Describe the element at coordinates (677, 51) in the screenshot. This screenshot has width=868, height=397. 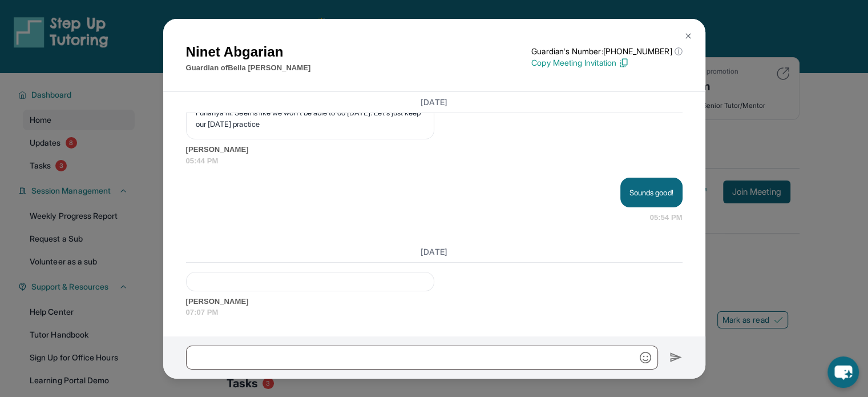
I see `span: ⓘ` at that location.